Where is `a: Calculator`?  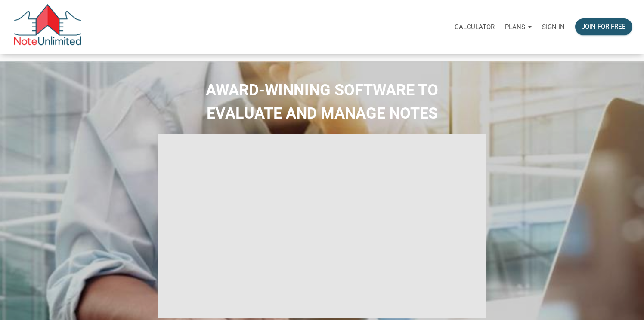 a: Calculator is located at coordinates (474, 27).